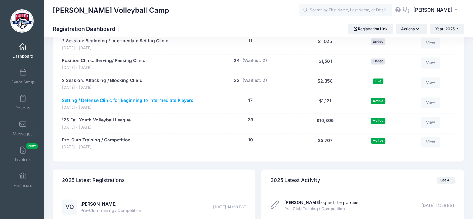 This screenshot has height=219, width=473. What do you see at coordinates (325, 64) in the screenshot?
I see `div: $1,581` at bounding box center [325, 64].